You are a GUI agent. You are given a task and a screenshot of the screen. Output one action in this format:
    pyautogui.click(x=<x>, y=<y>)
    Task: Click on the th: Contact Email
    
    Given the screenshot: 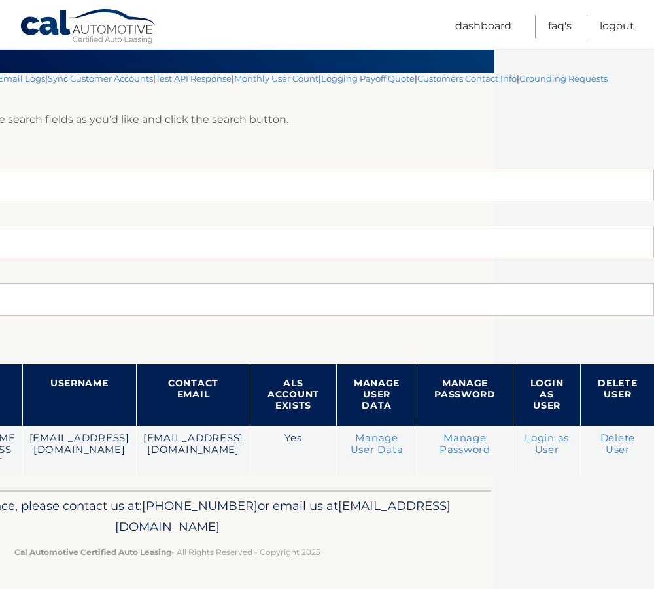 What is the action you would take?
    pyautogui.click(x=193, y=395)
    